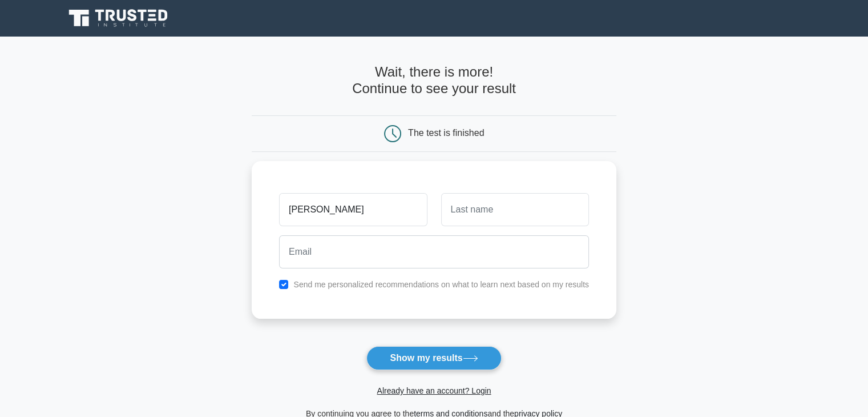  Describe the element at coordinates (434, 358) in the screenshot. I see `button: Show my results` at that location.